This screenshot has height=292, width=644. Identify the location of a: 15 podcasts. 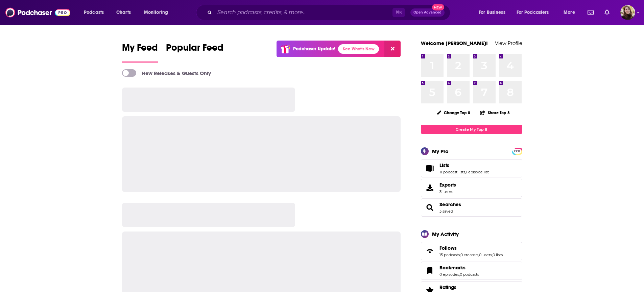
(450, 255).